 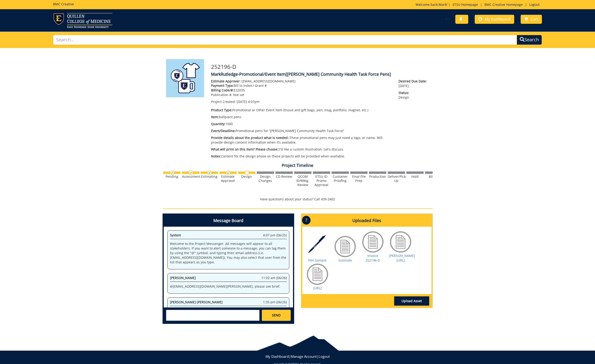 What do you see at coordinates (298, 165) in the screenshot?
I see `h4: Project Timeline` at bounding box center [298, 165].